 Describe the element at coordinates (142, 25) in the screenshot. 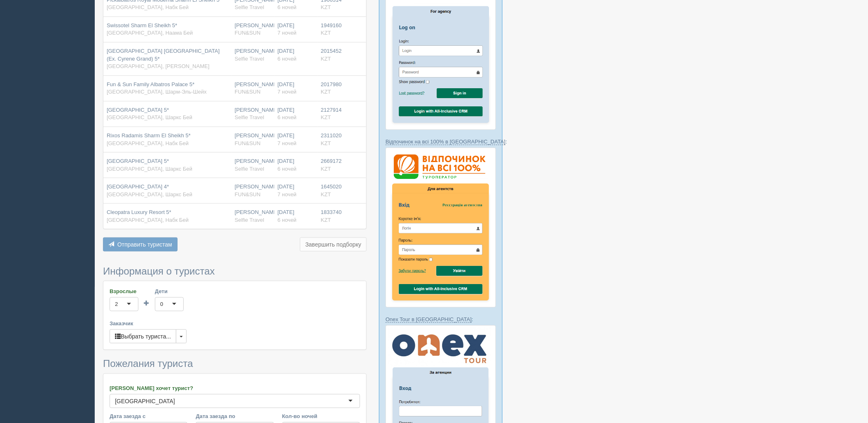

I see `span: Swissotel Sharm El Sheikh 5*` at that location.